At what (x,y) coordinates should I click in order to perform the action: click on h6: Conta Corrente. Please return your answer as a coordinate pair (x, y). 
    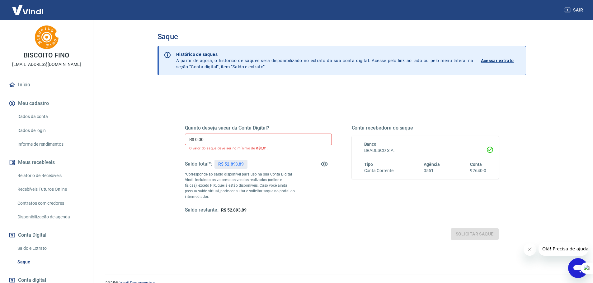
    Looking at the image, I should click on (379, 171).